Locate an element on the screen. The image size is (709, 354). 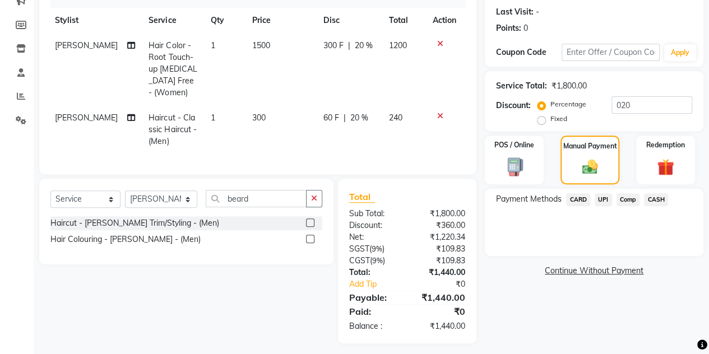
label: Redemption is located at coordinates (665, 145).